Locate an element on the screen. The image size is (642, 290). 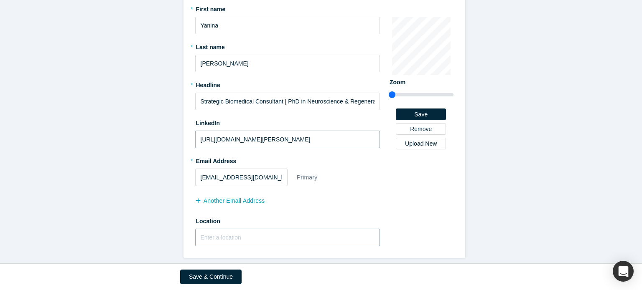
label: Email Address is located at coordinates (216, 160).